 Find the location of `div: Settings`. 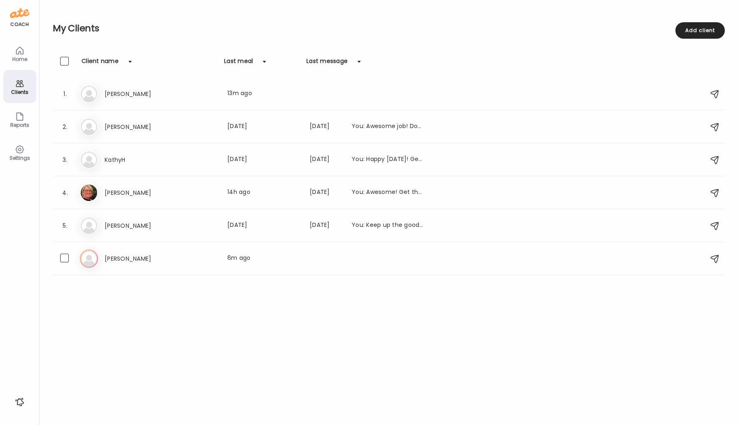

div: Settings is located at coordinates (20, 158).